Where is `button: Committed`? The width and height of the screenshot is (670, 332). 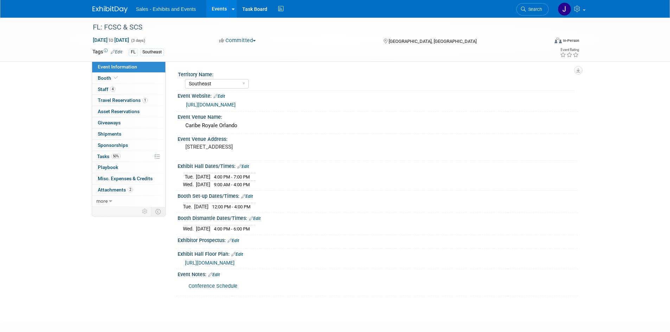 button: Committed is located at coordinates (237, 40).